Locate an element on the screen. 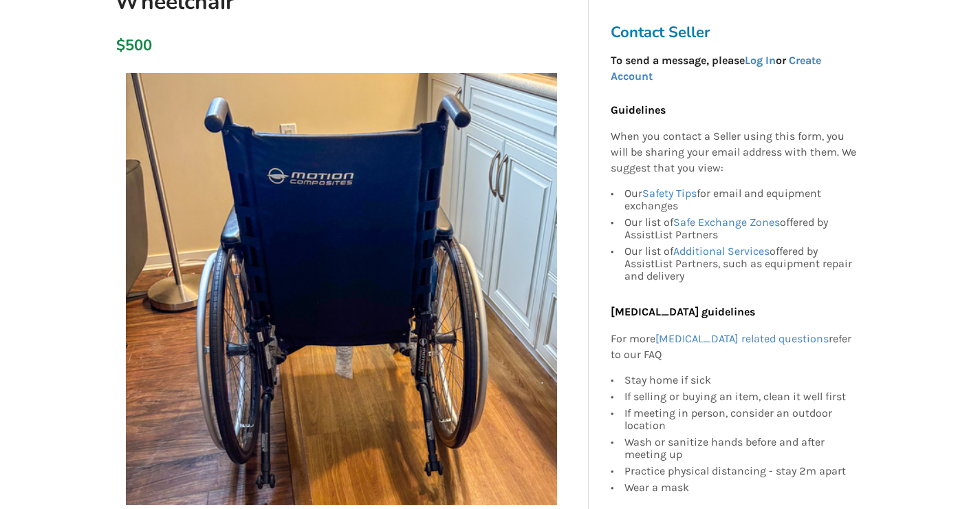 The width and height of the screenshot is (980, 509). div: Our for email and equipment exchanges is located at coordinates (741, 201).